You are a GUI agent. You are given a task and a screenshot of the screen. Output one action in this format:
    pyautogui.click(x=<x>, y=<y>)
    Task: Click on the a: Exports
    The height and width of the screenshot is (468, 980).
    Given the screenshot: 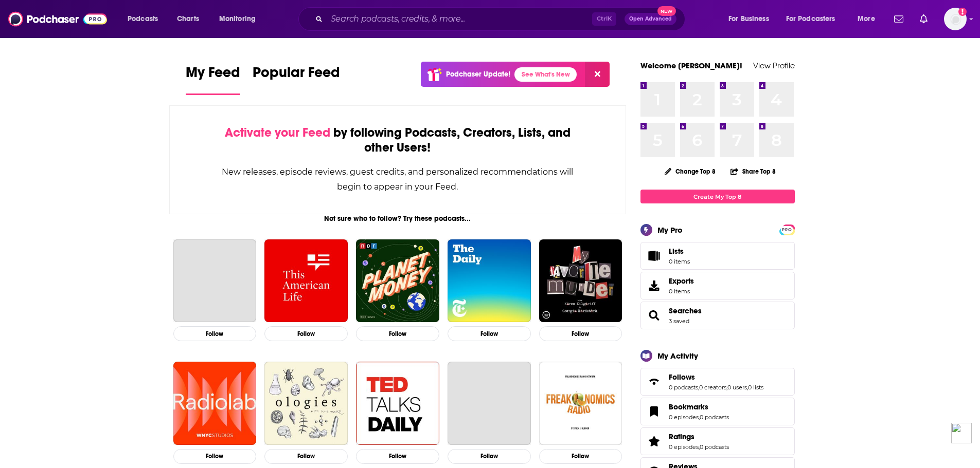 What is the action you would take?
    pyautogui.click(x=718, y=286)
    